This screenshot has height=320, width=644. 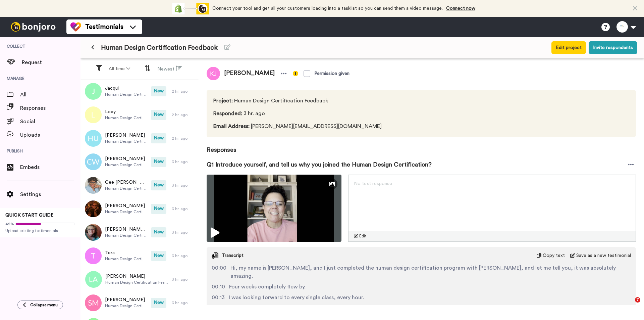 I want to click on span: Request, so click(x=51, y=62).